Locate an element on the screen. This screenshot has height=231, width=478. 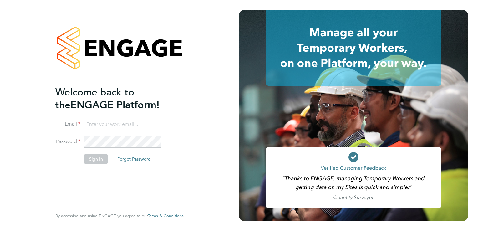
button: Forgot Password is located at coordinates (134, 159).